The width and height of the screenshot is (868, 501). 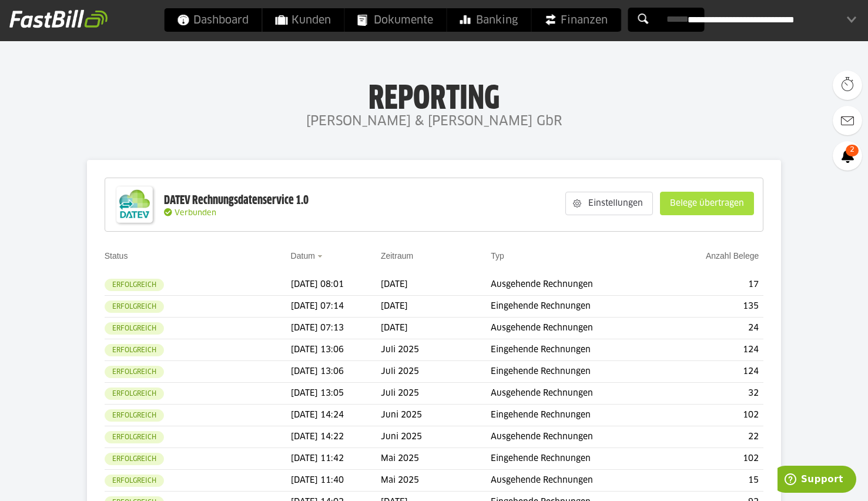 I want to click on span: Dashboard, so click(x=213, y=20).